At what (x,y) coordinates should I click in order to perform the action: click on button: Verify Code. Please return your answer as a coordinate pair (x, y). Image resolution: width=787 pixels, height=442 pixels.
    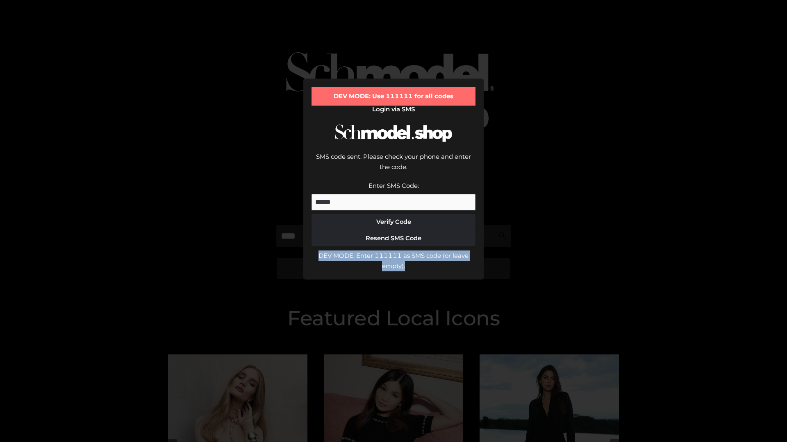
    Looking at the image, I should click on (393, 222).